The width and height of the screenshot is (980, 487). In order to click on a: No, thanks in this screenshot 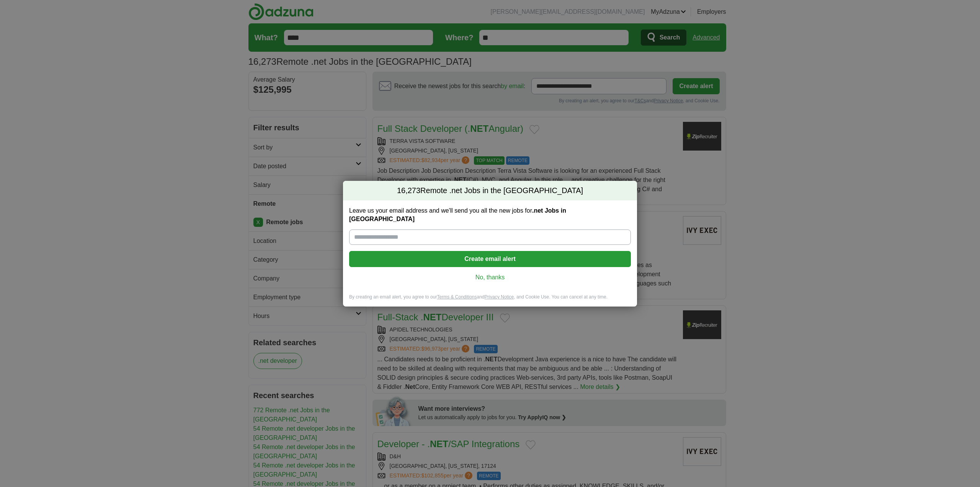, I will do `click(490, 277)`.